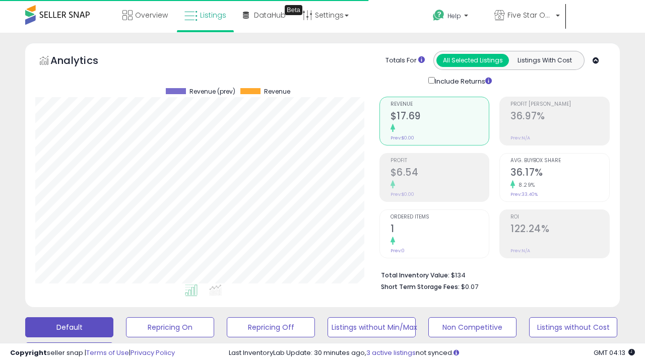  What do you see at coordinates (462, 81) in the screenshot?
I see `div: Include Returns` at bounding box center [462, 81].